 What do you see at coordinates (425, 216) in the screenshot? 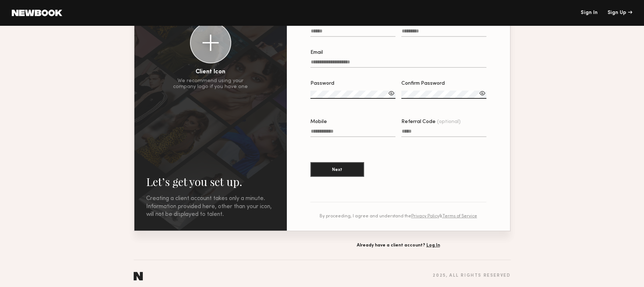
I see `a: Privacy Policy` at bounding box center [425, 216].